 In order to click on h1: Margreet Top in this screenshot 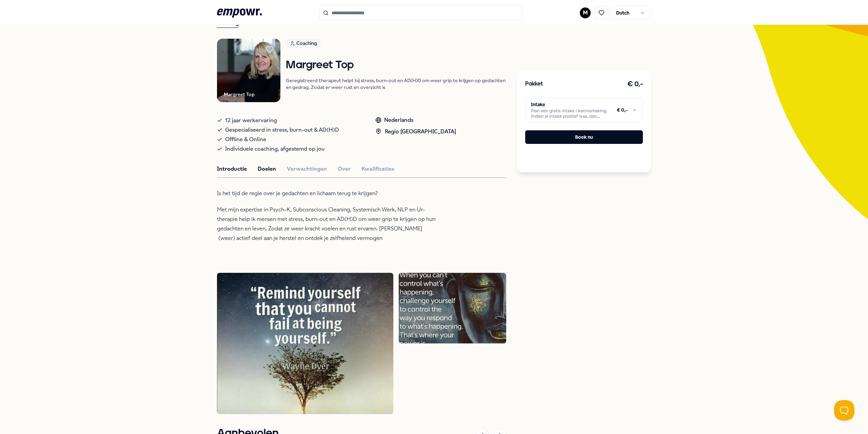, I will do `click(396, 65)`.